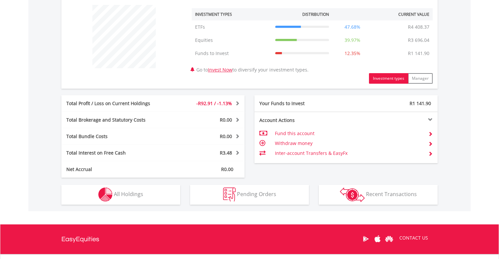 This screenshot has height=259, width=499. I want to click on td: R3 696.04, so click(418, 40).